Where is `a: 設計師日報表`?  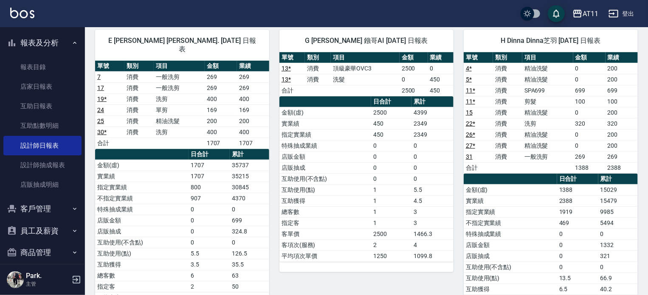
a: 設計師日報表 is located at coordinates (42, 146).